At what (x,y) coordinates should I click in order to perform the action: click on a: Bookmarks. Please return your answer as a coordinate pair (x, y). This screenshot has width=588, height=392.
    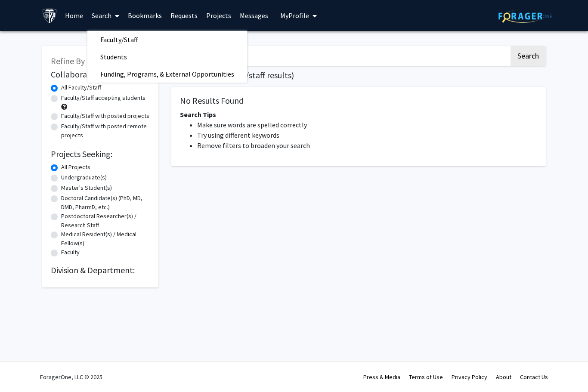
    Looking at the image, I should click on (145, 16).